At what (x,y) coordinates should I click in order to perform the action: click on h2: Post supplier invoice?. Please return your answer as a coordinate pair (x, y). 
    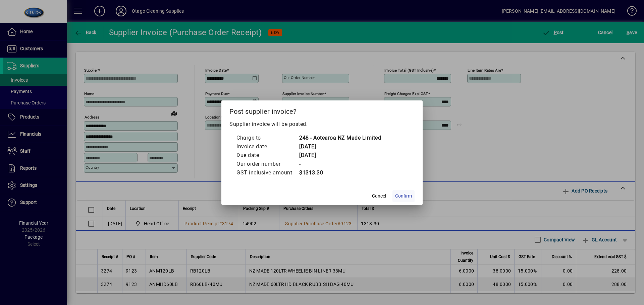
    Looking at the image, I should click on (322, 110).